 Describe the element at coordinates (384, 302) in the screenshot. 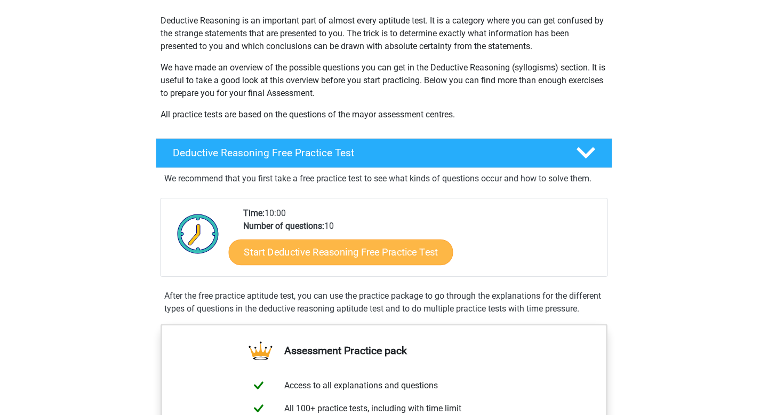

I see `div: After the free practice aptitude test, you can use the practice package to go through the explana...` at that location.